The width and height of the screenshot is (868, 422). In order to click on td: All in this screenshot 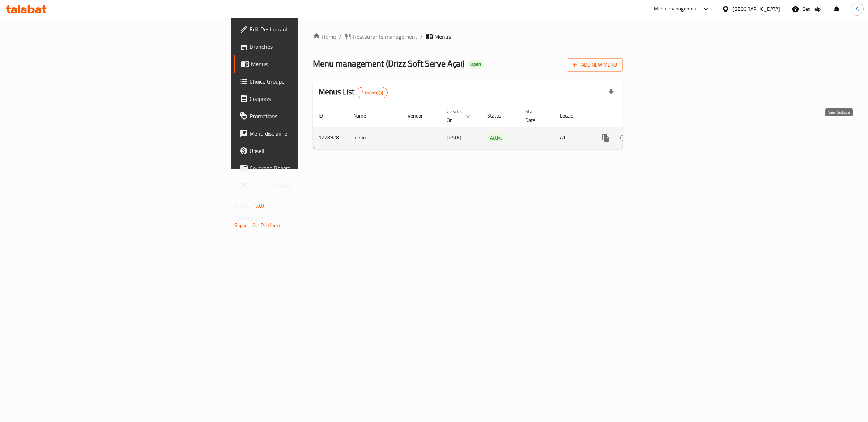, I will do `click(573, 137)`.